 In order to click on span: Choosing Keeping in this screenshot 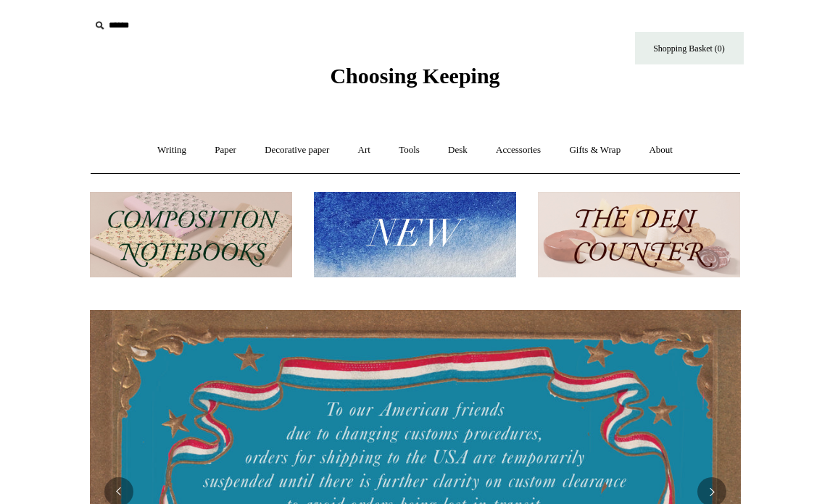, I will do `click(415, 76)`.